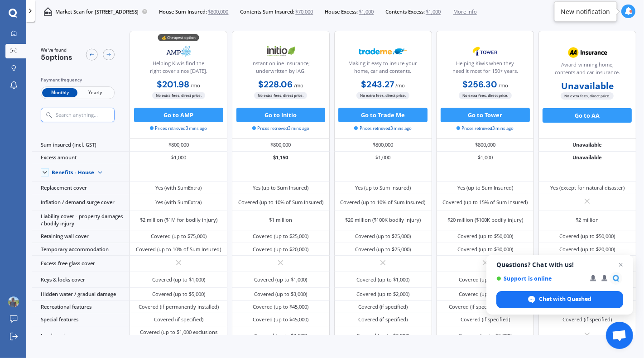 Image resolution: width=644 pixels, height=358 pixels. I want to click on div: $1,150, so click(281, 158).